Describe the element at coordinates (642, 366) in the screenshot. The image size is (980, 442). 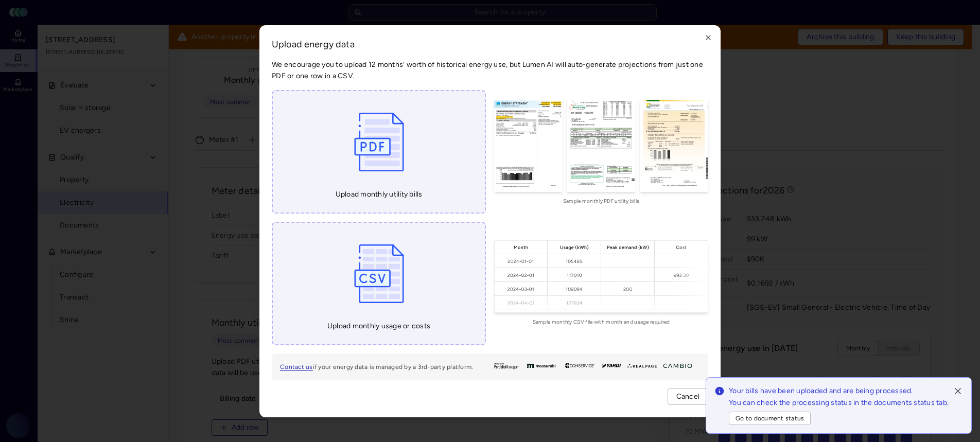
I see `img: x3tct0qzzDVYDhld5J3EsMwDMMwDMMwDMMwDMMwDMMwDMMwDMMwDMMwDMMwDMMwDMMwDMMwzAXKO7V6TNK4OxnQAAAAAElFTk...` at that location.